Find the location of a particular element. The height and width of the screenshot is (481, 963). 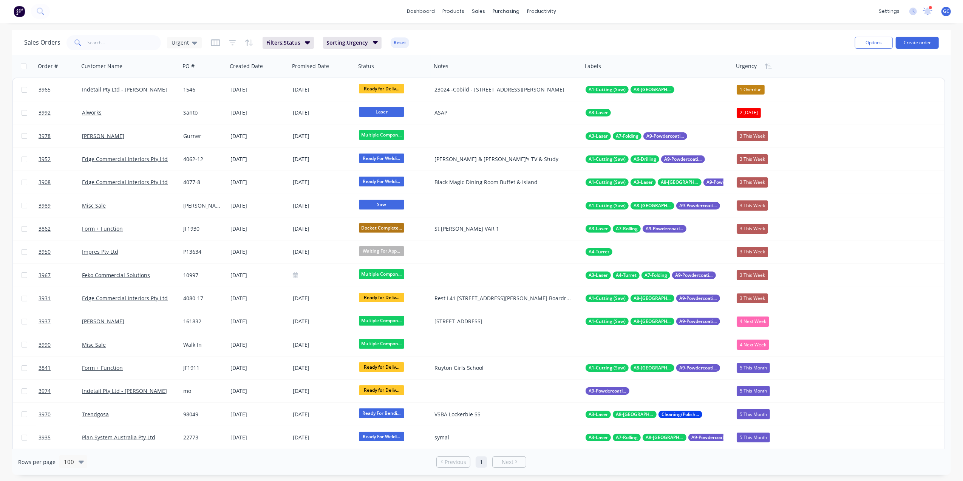

a: 3908 is located at coordinates (60, 182).